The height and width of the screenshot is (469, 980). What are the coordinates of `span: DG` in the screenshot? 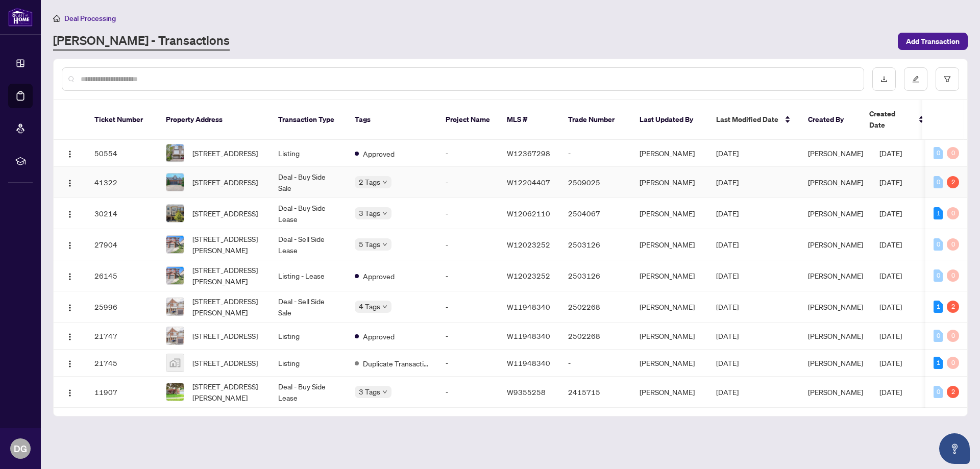 It's located at (20, 449).